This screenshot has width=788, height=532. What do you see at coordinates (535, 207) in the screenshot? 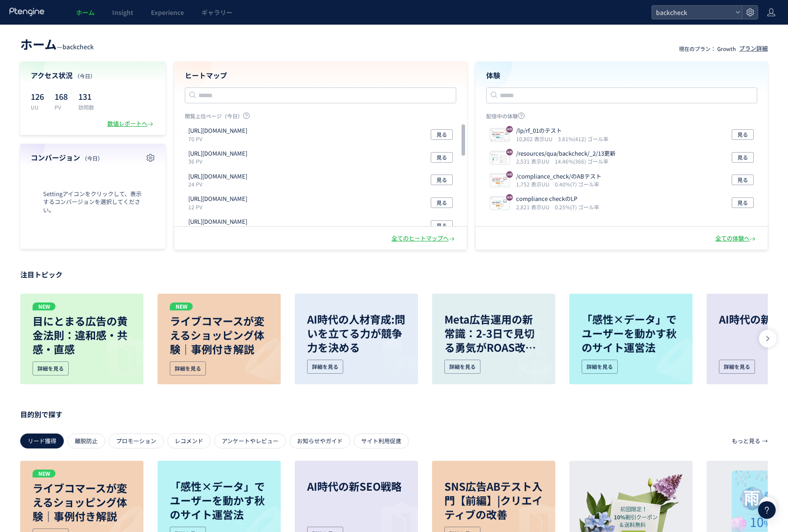
I see `i: 2,821 表示UU` at bounding box center [535, 207].